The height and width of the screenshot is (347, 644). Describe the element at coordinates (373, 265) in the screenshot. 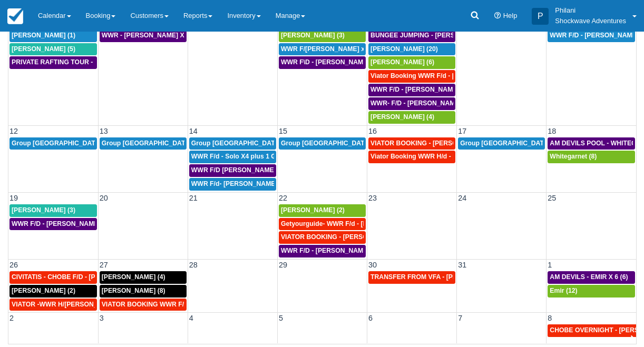

I see `span: 30` at that location.